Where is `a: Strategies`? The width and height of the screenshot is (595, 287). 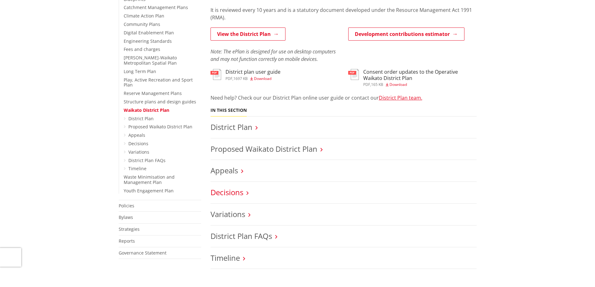
a: Strategies is located at coordinates (129, 229).